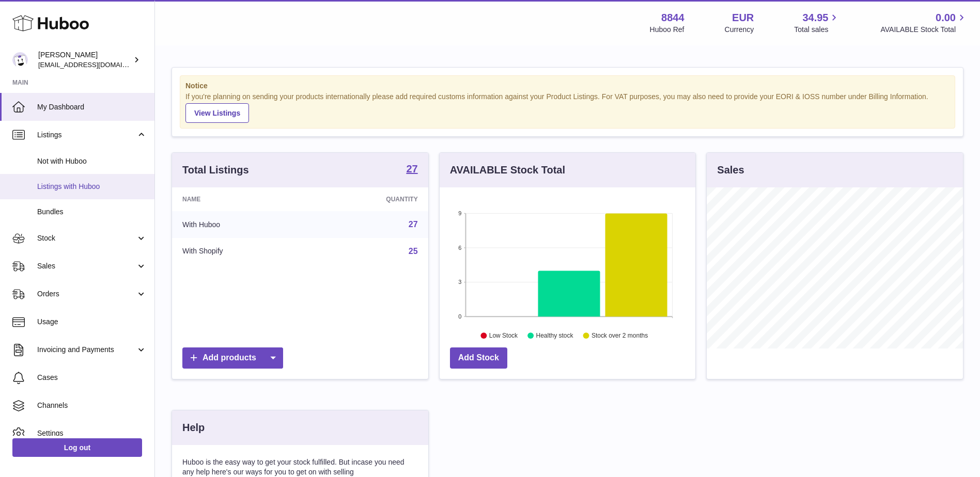 This screenshot has width=980, height=477. I want to click on img: internalAdmin-8844@internal.huboo.com, so click(20, 60).